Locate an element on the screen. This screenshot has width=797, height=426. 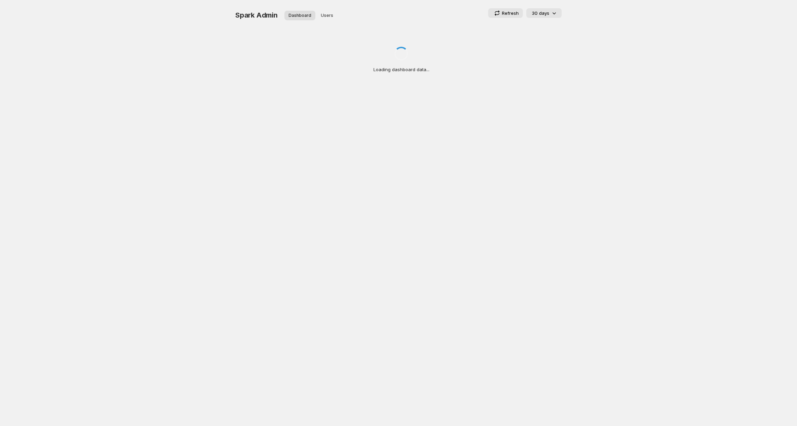
p: Refresh is located at coordinates (510, 13).